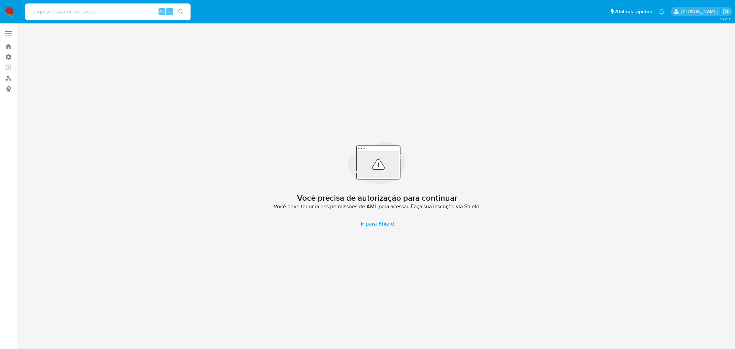 This screenshot has width=735, height=349. Describe the element at coordinates (162, 11) in the screenshot. I see `span: Alt` at that location.